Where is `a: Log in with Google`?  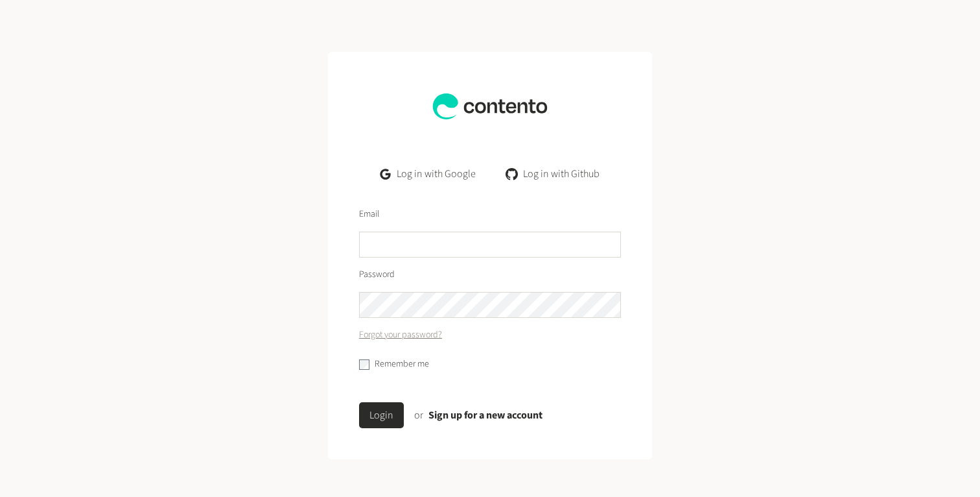
a: Log in with Google is located at coordinates (428, 174).